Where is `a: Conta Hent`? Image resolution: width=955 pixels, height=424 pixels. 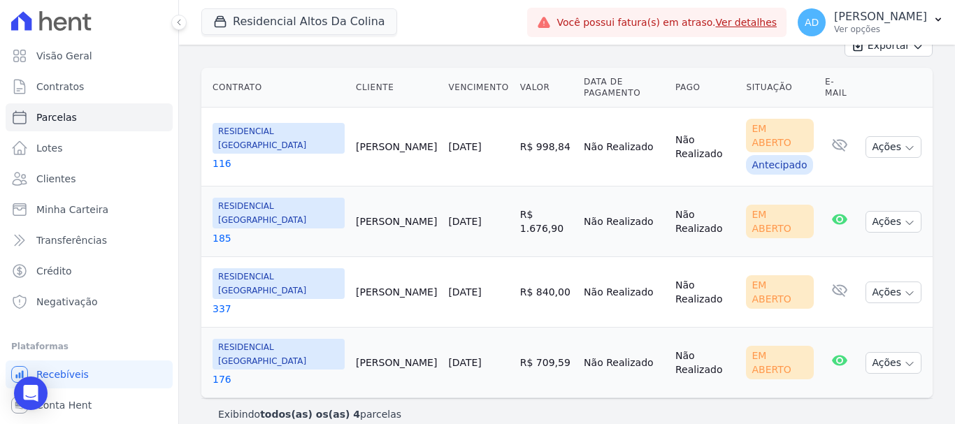
a: Conta Hent is located at coordinates (89, 405).